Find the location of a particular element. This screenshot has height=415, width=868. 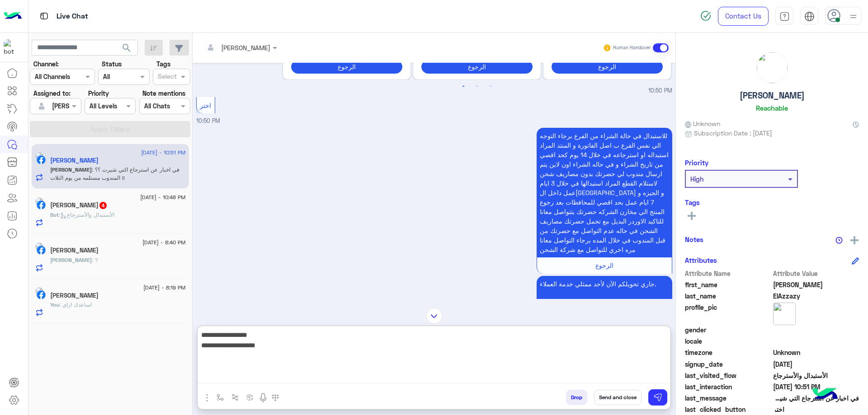

img: send voice note is located at coordinates (263, 398).